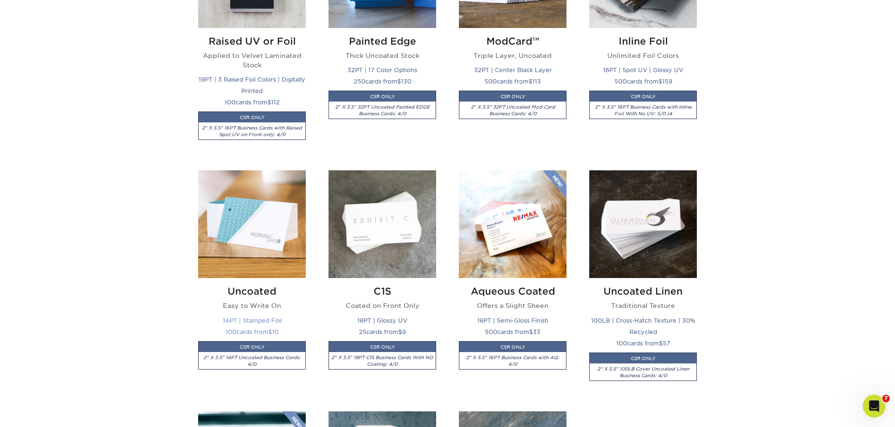  What do you see at coordinates (512, 224) in the screenshot?
I see `img: Aqueous Coated Business Cards` at bounding box center [512, 224].